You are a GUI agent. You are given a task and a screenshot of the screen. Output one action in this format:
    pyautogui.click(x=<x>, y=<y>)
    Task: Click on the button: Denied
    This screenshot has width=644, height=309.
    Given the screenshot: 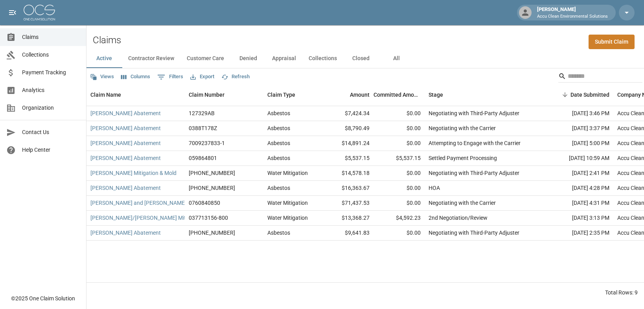 What is the action you would take?
    pyautogui.click(x=248, y=58)
    